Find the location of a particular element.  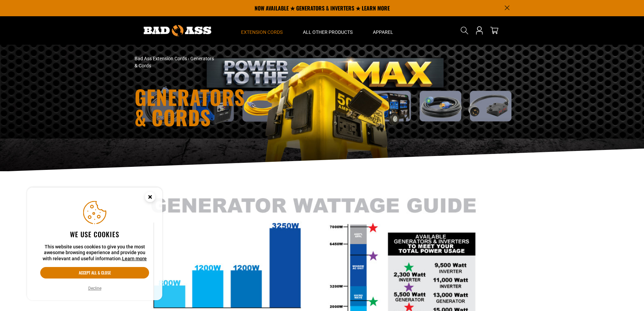

button: Decline is located at coordinates (95, 289).